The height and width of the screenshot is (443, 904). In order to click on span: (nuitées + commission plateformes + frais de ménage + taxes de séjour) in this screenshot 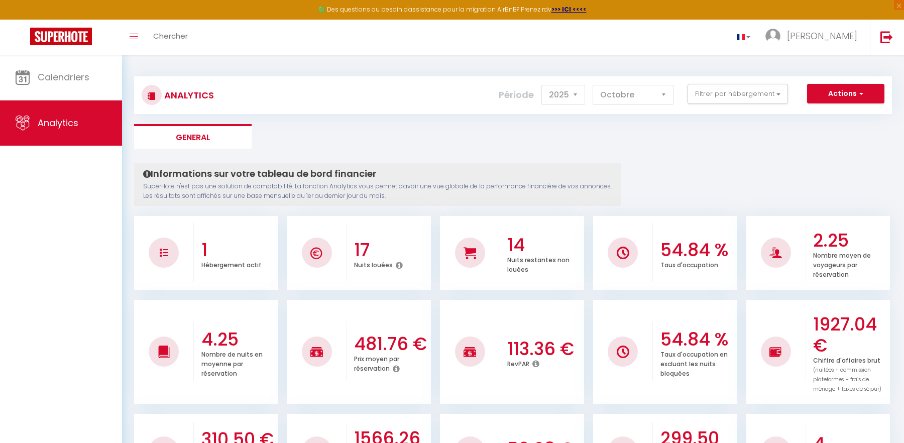, I will do `click(847, 379)`.